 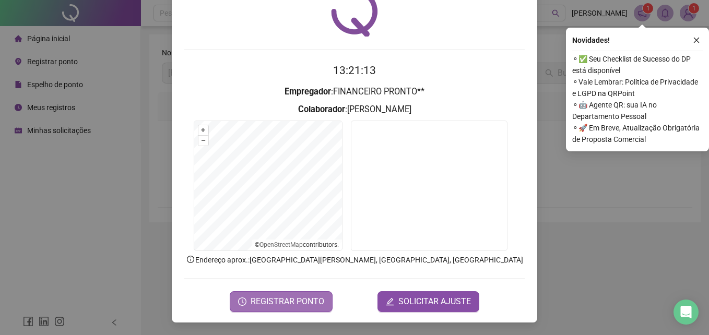 What do you see at coordinates (355, 92) in the screenshot?
I see `h3: : FINANCEIRO PRONTO**` at bounding box center [355, 92].